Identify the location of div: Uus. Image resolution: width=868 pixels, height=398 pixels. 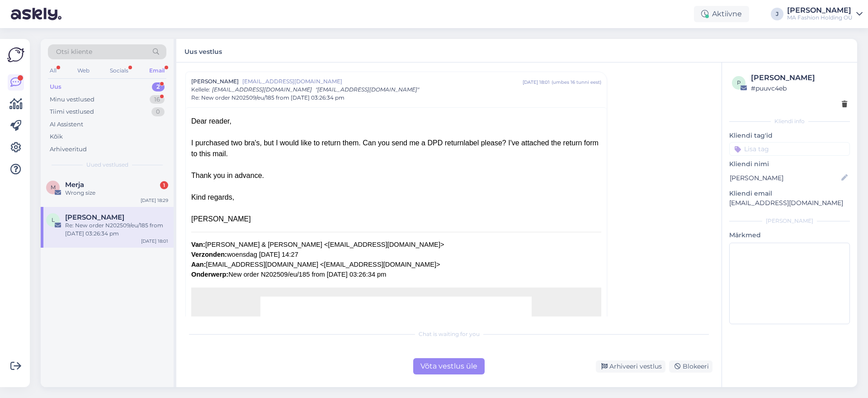
(55, 87).